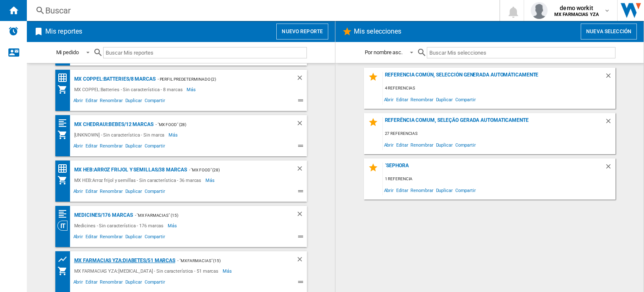  What do you see at coordinates (609, 31) in the screenshot?
I see `button: Nueva selección` at bounding box center [609, 31].